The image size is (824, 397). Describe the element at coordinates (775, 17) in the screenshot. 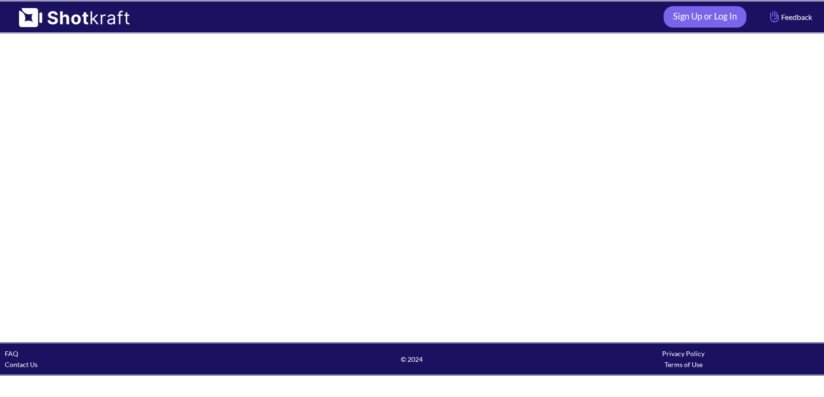

I see `img: Hand Icon` at that location.